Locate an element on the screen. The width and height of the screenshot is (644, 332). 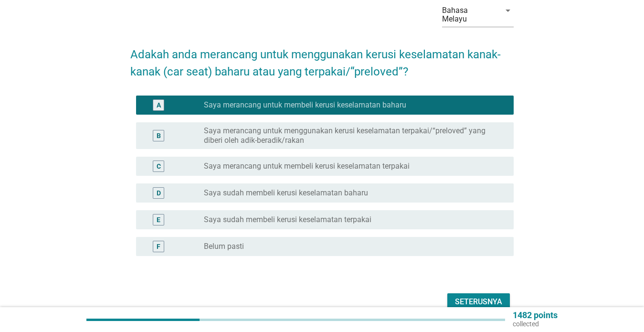
p: collected is located at coordinates (535, 323).